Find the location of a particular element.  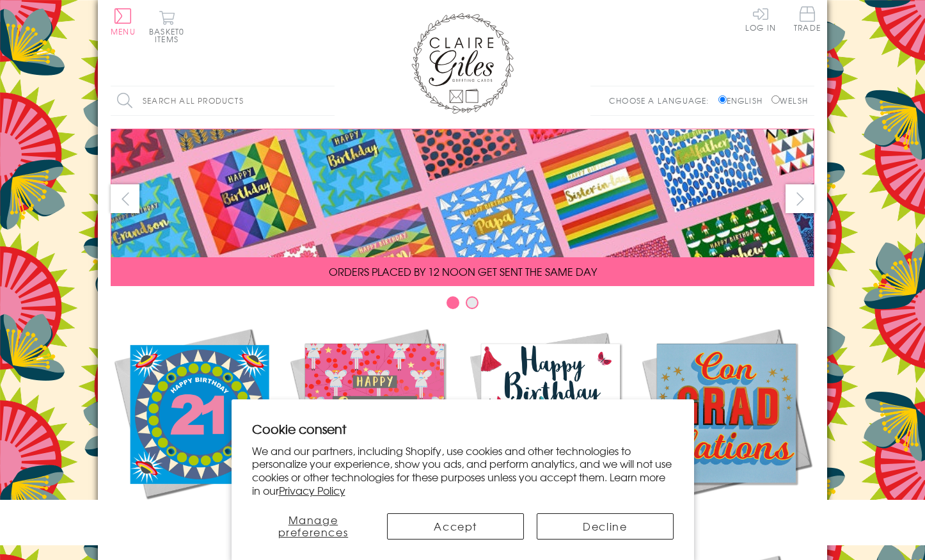

p: We and our partners, including Shopify, use cookies and other technologies to personalize your ex... is located at coordinates (462, 470).